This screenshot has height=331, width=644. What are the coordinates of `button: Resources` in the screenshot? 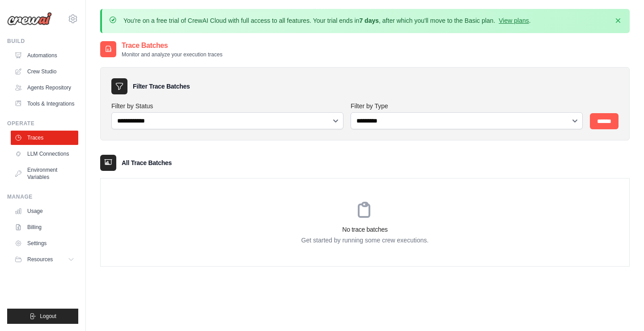 It's located at (44, 260).